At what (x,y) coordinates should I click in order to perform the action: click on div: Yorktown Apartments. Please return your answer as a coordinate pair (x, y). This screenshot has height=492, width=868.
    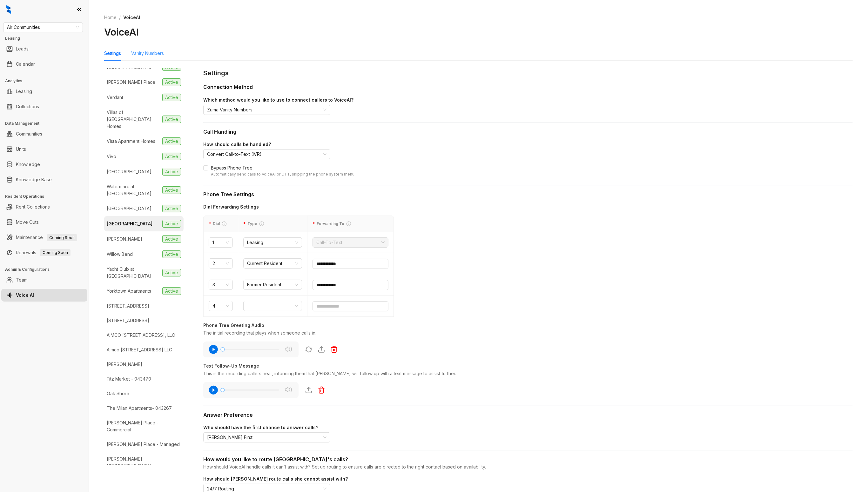
    Looking at the image, I should click on (129, 291).